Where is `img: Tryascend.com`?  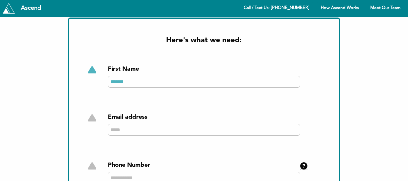 img: Tryascend.com is located at coordinates (9, 8).